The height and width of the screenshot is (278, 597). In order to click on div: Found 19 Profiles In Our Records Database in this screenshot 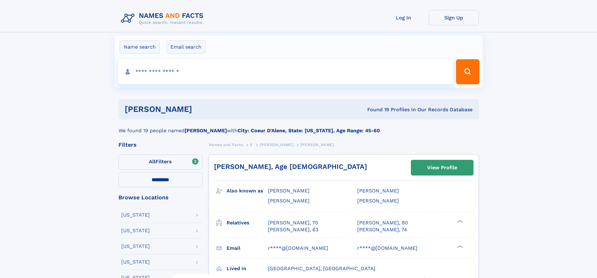, I will do `click(376, 110)`.